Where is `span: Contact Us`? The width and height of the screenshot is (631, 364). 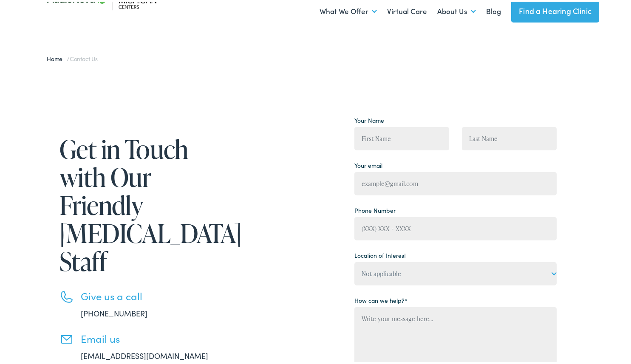 span: Contact Us is located at coordinates (83, 57).